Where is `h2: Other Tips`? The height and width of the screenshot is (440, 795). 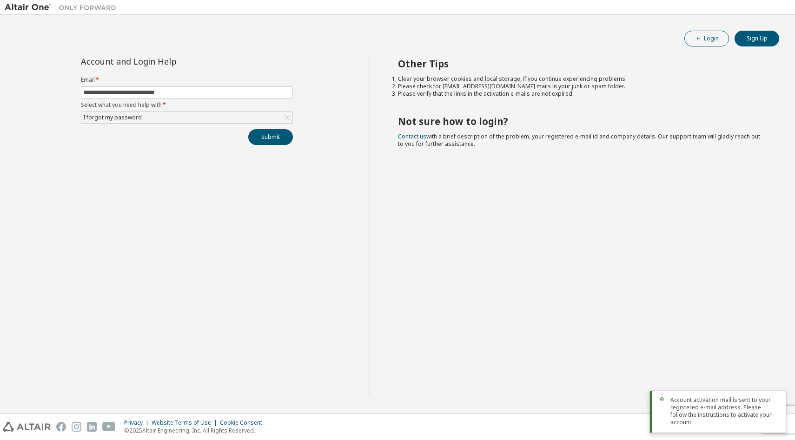 h2: Other Tips is located at coordinates (580, 64).